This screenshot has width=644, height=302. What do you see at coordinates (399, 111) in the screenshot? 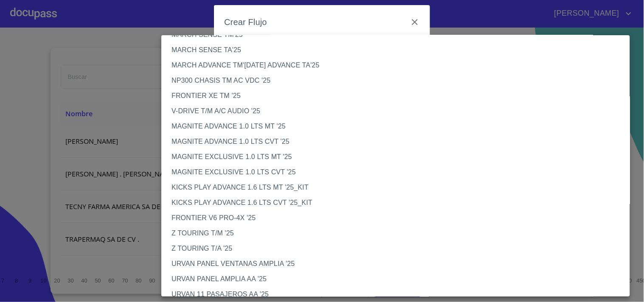
I see `li: V-DRIVE T/M A/C AUDIO '25` at bounding box center [399, 111].